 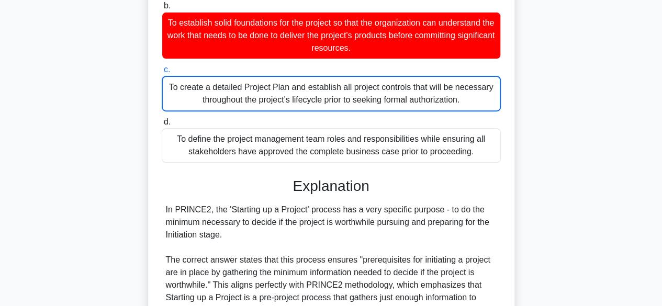 I want to click on div: To create a detailed Project Plan and establish all project controls that will be necessary throu..., so click(x=331, y=94).